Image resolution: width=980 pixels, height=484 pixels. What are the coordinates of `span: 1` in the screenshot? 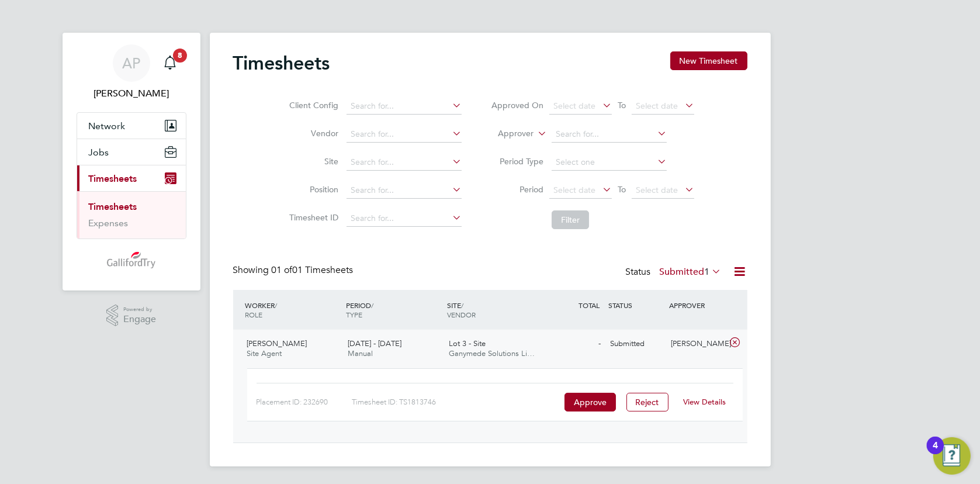 It's located at (707, 272).